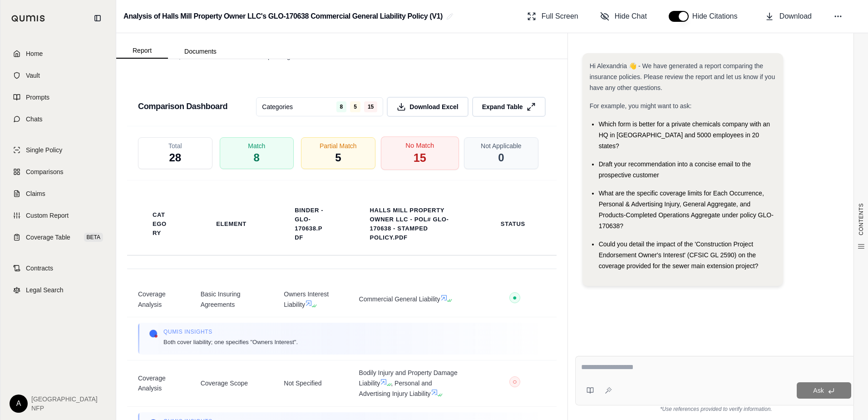 The image size is (868, 420). Describe the element at coordinates (44, 150) in the screenshot. I see `span: Single Policy` at that location.